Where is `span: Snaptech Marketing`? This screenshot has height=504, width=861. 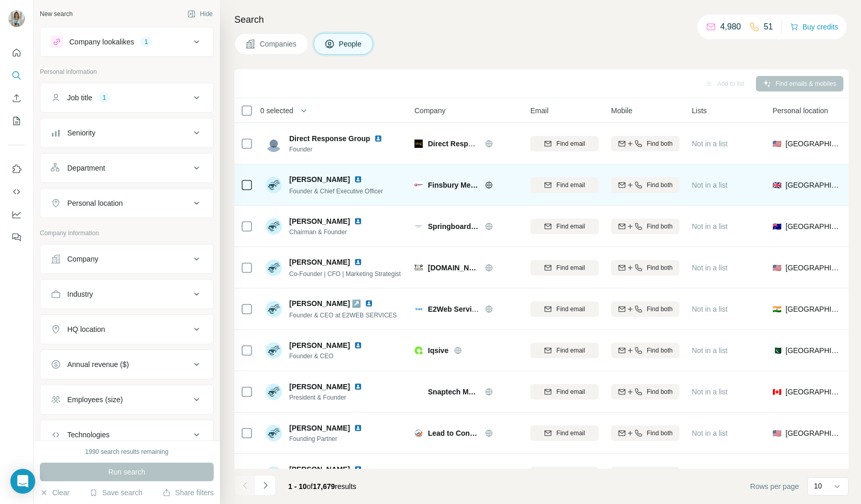
span: Snaptech Marketing is located at coordinates (454, 392).